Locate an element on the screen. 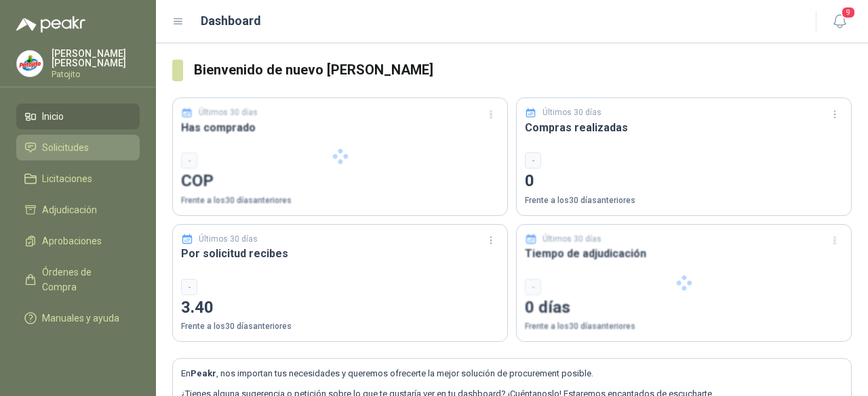 This screenshot has width=868, height=396. img: Logo peakr is located at coordinates (51, 25).